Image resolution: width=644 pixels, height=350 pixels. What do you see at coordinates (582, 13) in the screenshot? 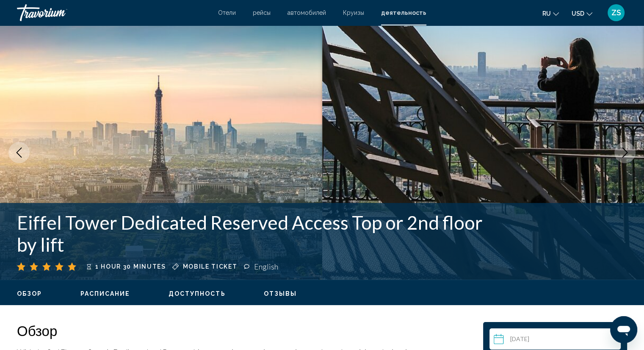
I see `button: Change currency` at bounding box center [582, 13].